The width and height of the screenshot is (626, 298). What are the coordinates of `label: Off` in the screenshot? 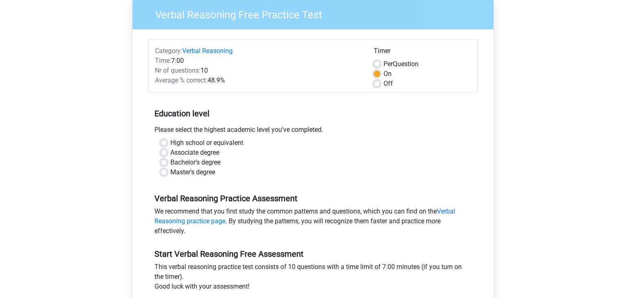 It's located at (388, 84).